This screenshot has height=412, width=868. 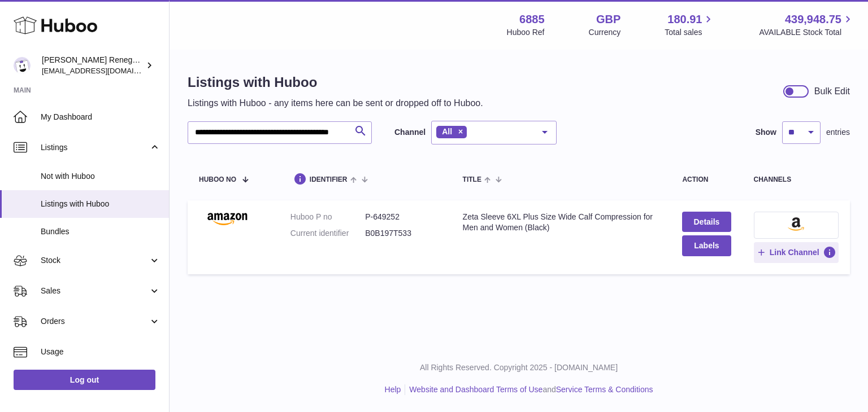 I want to click on button: Link Channel, so click(x=796, y=253).